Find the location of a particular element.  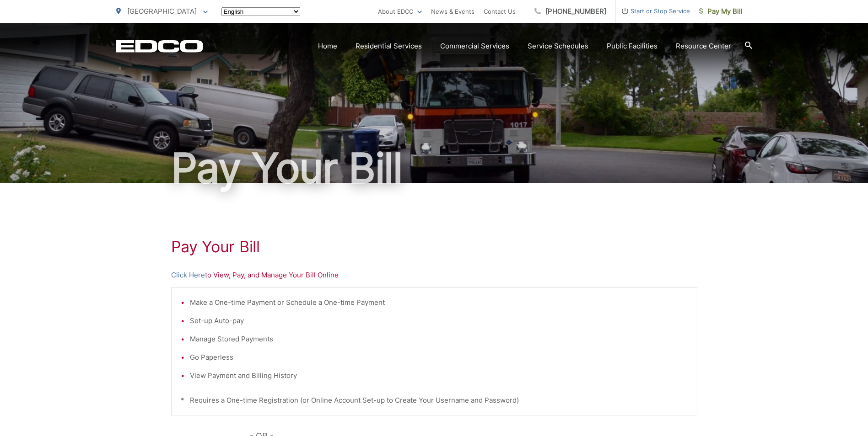

select: Select a language is located at coordinates (260, 11).